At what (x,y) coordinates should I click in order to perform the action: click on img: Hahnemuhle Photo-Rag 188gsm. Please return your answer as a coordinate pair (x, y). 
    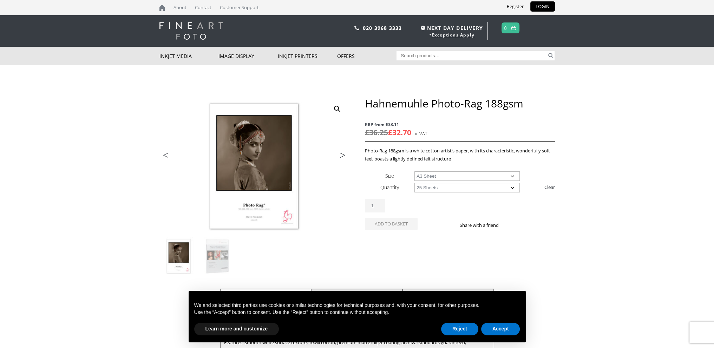
    Looking at the image, I should click on (179, 256).